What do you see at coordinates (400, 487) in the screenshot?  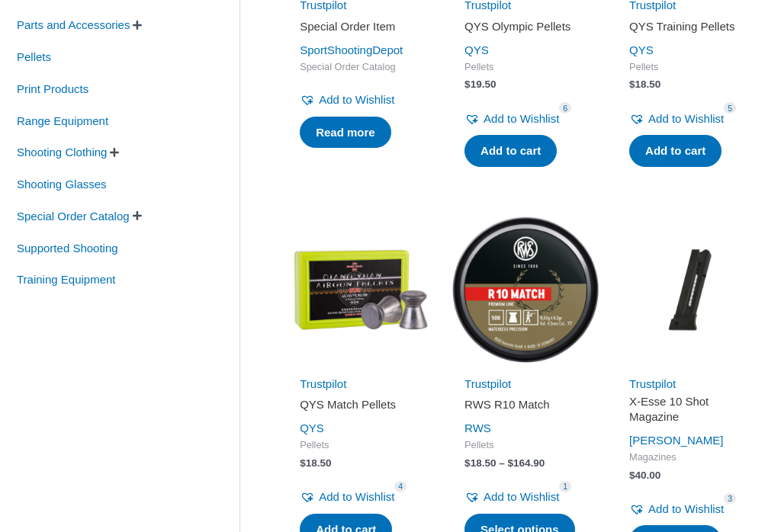 I see `span: 4` at bounding box center [400, 487].